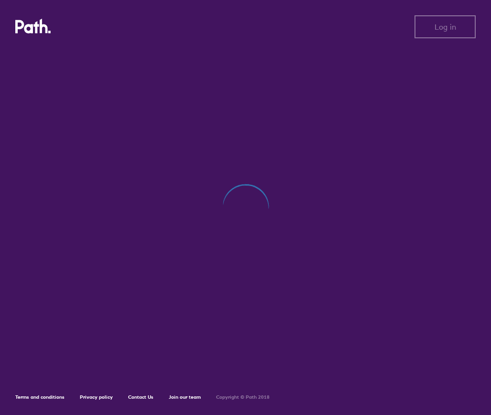  What do you see at coordinates (40, 397) in the screenshot?
I see `a: Terms and conditions` at bounding box center [40, 397].